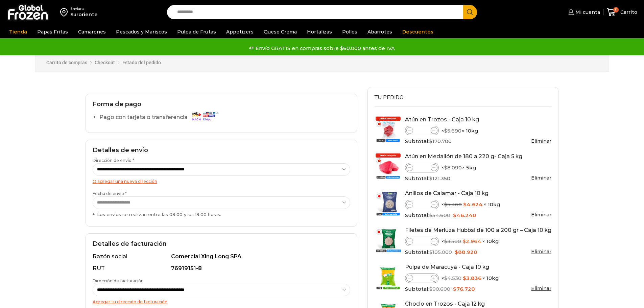 This screenshot has height=308, width=644. What do you see at coordinates (196, 32) in the screenshot?
I see `a: Pulpa de Frutas` at bounding box center [196, 32].